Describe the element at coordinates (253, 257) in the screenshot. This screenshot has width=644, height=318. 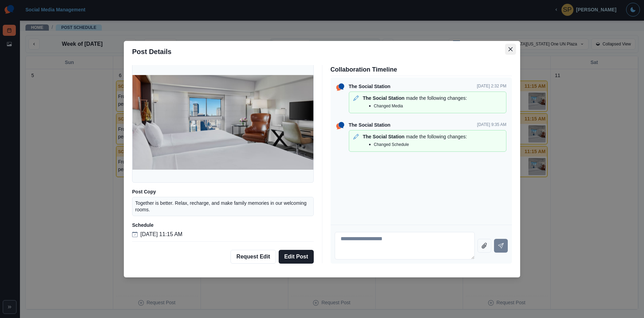
I see `button: Request Edit` at that location.